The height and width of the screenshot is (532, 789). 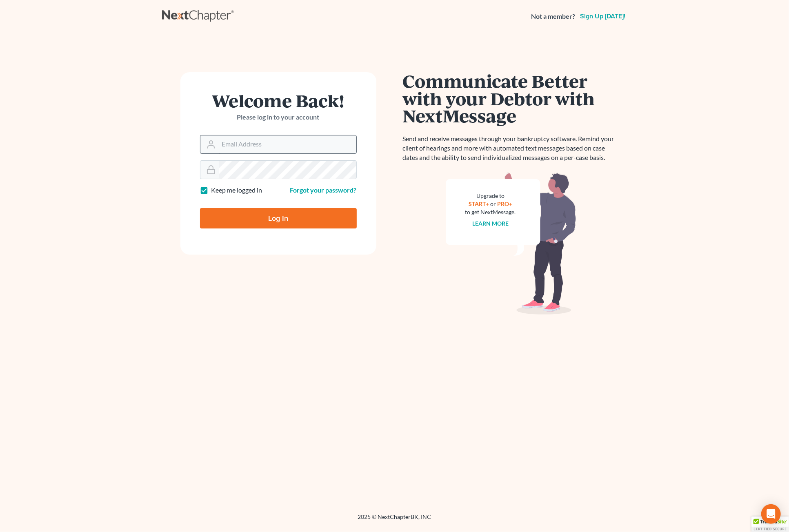 What do you see at coordinates (511, 243) in the screenshot?
I see `img: nextmessage_bg-59042aed3d76b12b5cd301f8e5b87938c9018125f34e5fa2b7a6b67550977c72.svg` at bounding box center [511, 243].